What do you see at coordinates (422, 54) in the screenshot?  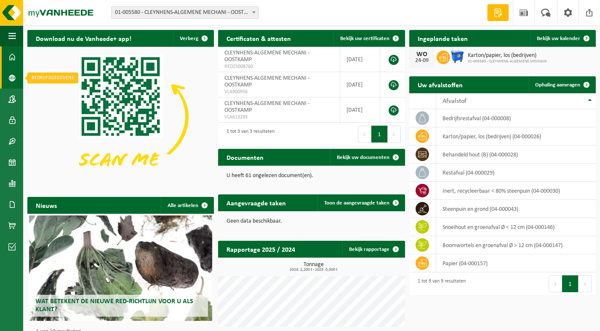 I see `div: WO` at bounding box center [422, 54].